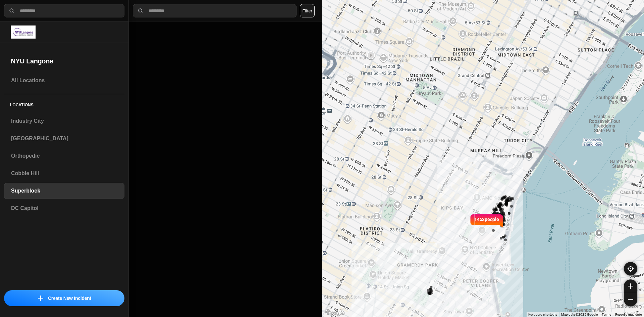  What do you see at coordinates (64, 80) in the screenshot?
I see `h3: All Locations` at bounding box center [64, 80].